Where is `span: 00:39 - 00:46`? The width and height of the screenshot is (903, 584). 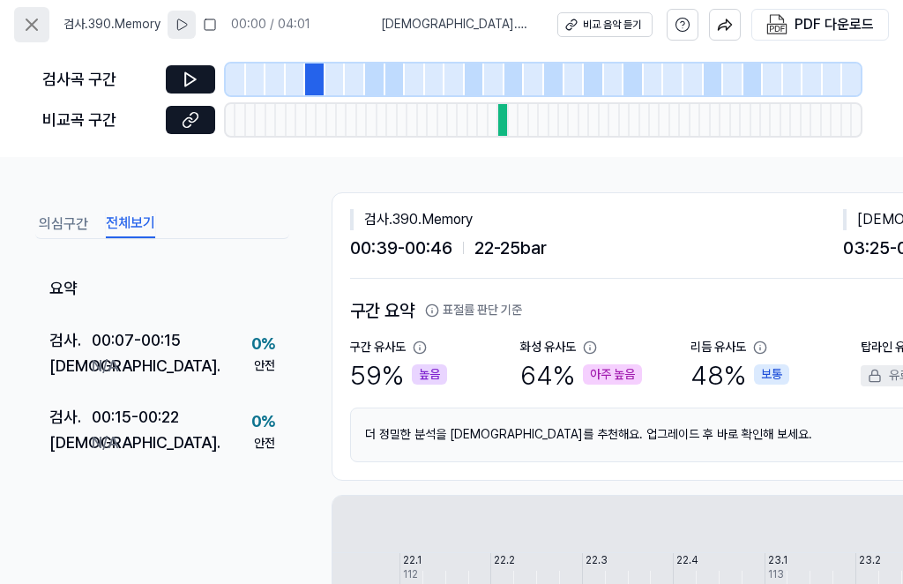 span: 00:39 - 00:46 is located at coordinates (401, 248).